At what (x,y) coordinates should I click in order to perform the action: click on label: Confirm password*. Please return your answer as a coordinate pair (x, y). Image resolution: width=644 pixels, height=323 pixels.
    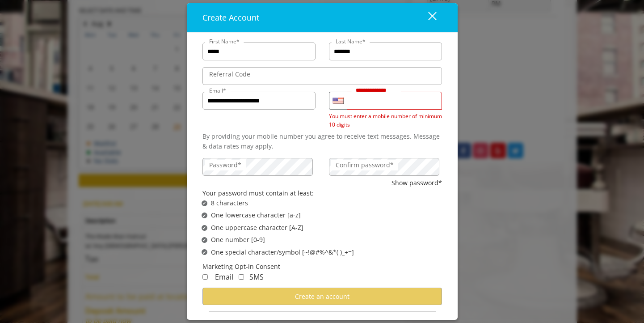
    Looking at the image, I should click on (365, 165).